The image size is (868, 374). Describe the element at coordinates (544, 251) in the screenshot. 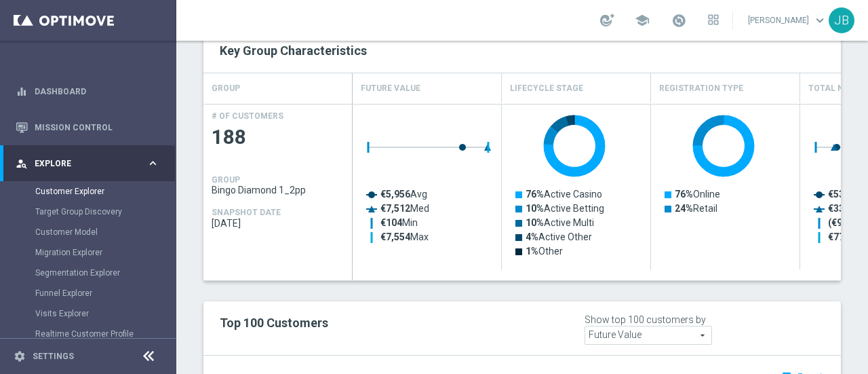

I see `text: Other` at that location.